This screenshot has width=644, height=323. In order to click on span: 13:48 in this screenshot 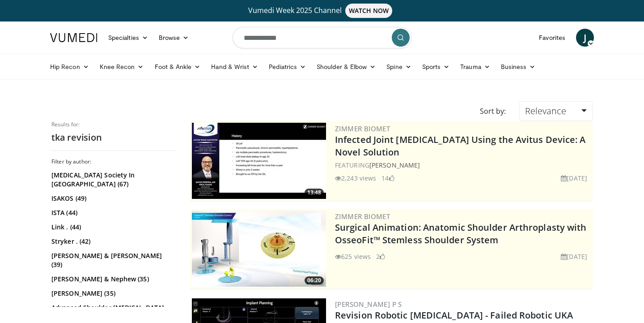, I will do `click(314, 193)`.